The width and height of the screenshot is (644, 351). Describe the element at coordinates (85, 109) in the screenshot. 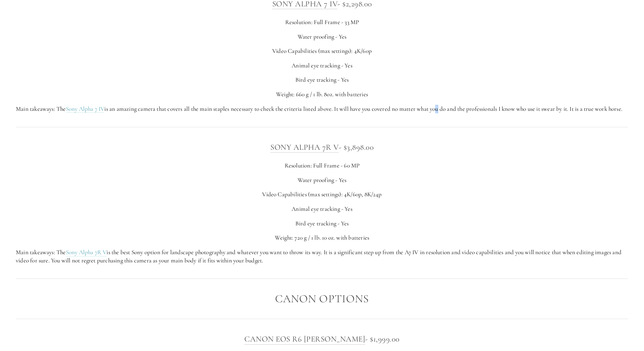

I see `a: Sony Alpha 7 IV` at that location.